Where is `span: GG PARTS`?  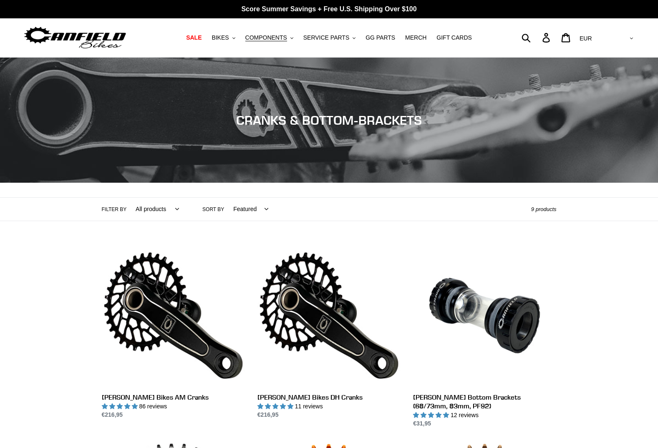 span: GG PARTS is located at coordinates (380, 38).